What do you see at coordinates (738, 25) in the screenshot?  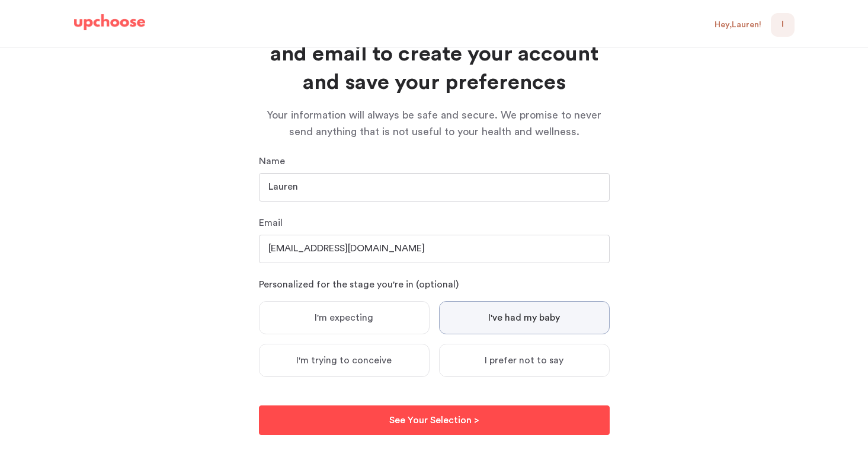 I see `div: Hey, Lauren !` at bounding box center [738, 25].